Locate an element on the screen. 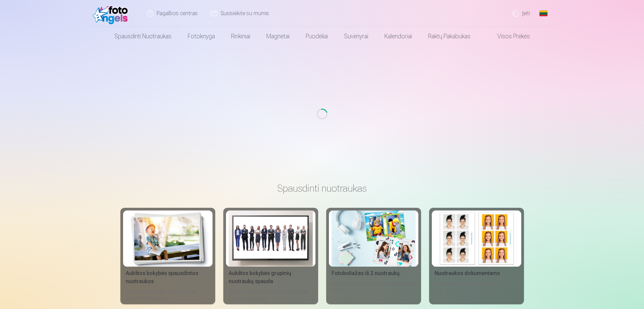  div: 210 gsm popierius, stulbinančios spalvos ir detalumas is located at coordinates (168, 294).